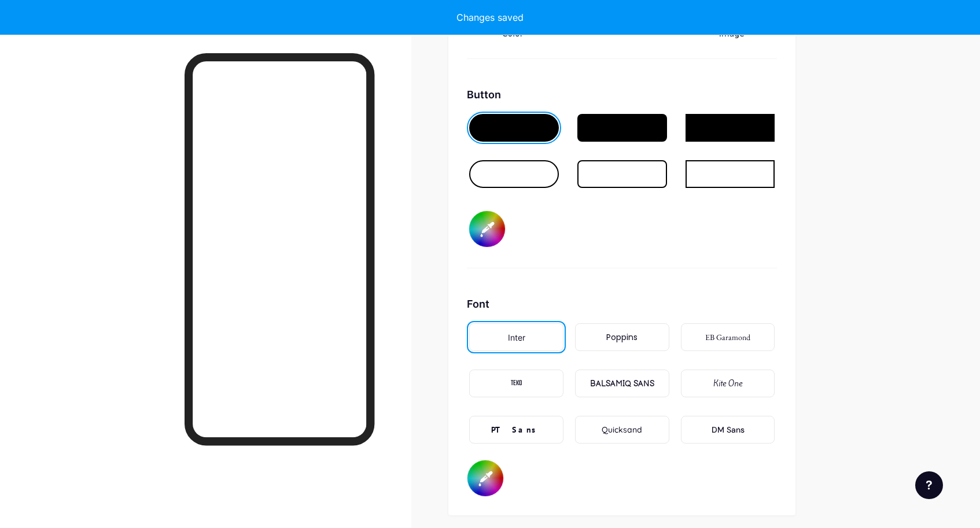  I want to click on div: DM Sans, so click(728, 429).